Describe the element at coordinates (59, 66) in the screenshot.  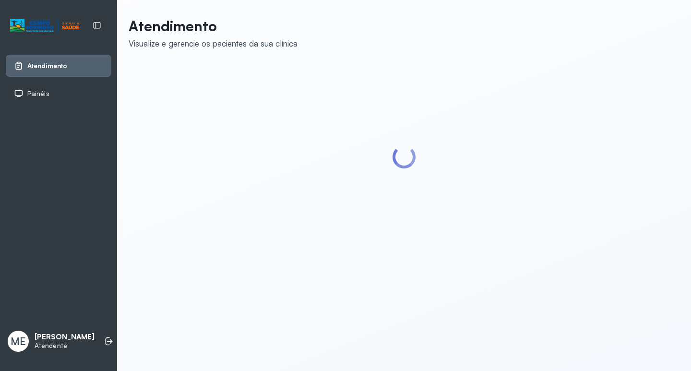
I see `a: Atendimento` at that location.